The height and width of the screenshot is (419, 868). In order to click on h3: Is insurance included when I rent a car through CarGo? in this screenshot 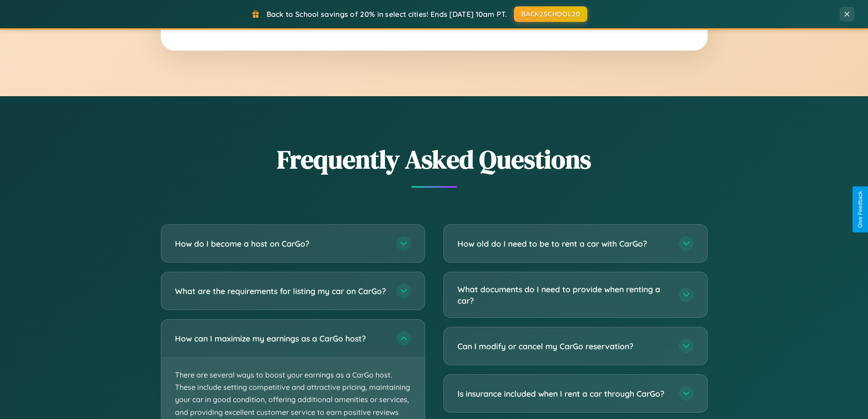, I will do `click(564, 393)`.